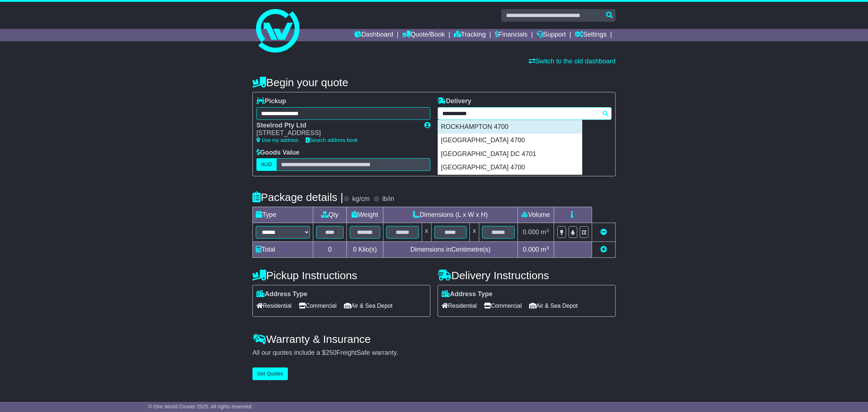 This screenshot has width=868, height=412. What do you see at coordinates (527, 275) in the screenshot?
I see `h4: Delivery Instructions` at bounding box center [527, 275].